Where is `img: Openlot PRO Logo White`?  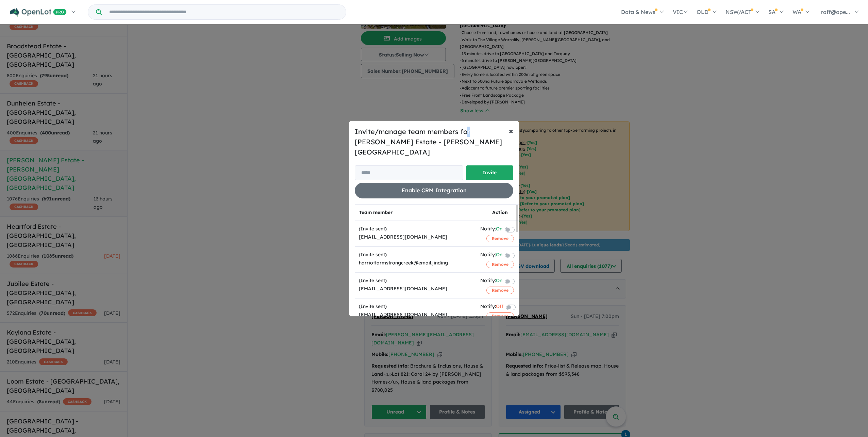 img: Openlot PRO Logo White is located at coordinates (38, 13).